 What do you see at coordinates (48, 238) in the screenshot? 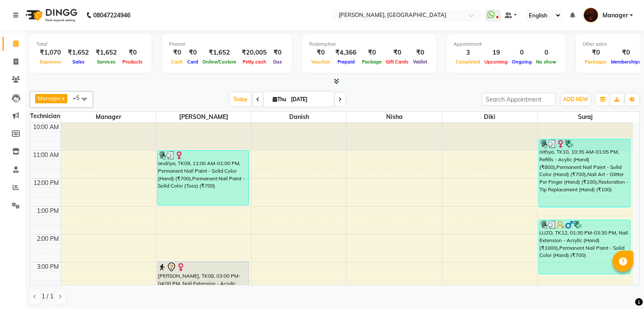
I see `div: 2:00 PM` at bounding box center [48, 238].